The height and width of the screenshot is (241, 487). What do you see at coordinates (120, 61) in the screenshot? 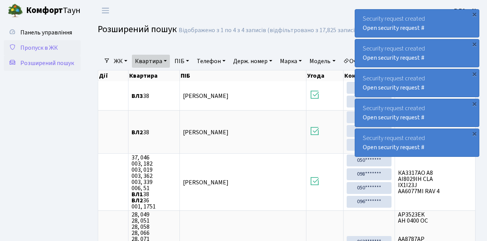
I see `a: ЖК` at bounding box center [120, 61].